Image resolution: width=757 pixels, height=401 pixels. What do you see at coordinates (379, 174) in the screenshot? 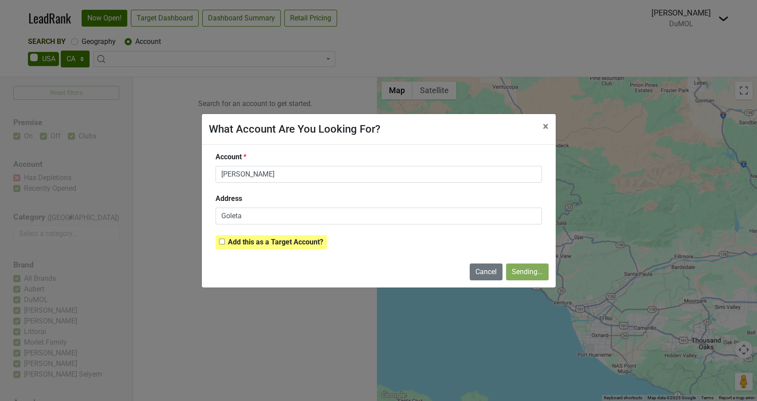
I see `input: Name...` at bounding box center [379, 174].